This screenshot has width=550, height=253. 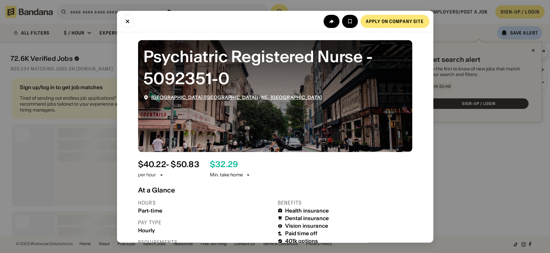 What do you see at coordinates (205, 203) in the screenshot?
I see `div: Hours` at bounding box center [205, 203].